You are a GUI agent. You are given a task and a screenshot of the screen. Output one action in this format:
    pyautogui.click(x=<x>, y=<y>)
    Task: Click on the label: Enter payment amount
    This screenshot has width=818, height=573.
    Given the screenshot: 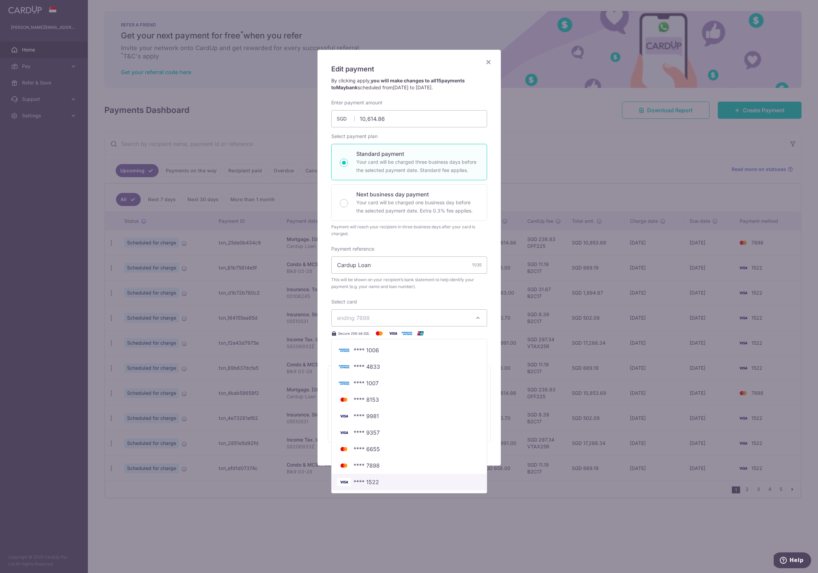 What is the action you would take?
    pyautogui.click(x=357, y=103)
    